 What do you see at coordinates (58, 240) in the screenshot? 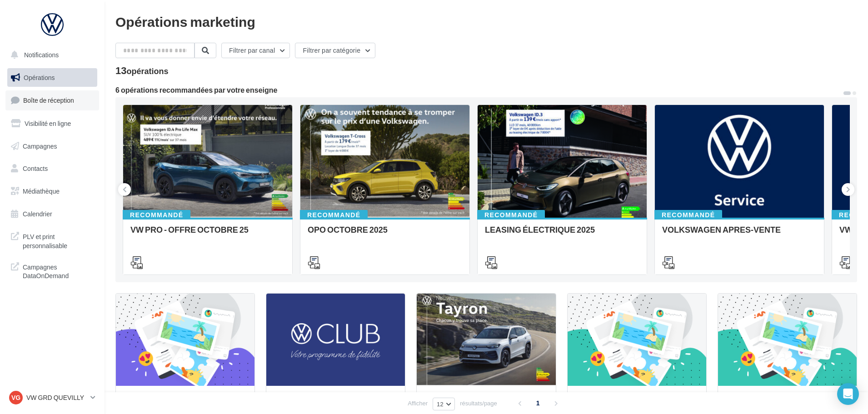
I see `span: PLV et print personnalisable` at bounding box center [58, 240].